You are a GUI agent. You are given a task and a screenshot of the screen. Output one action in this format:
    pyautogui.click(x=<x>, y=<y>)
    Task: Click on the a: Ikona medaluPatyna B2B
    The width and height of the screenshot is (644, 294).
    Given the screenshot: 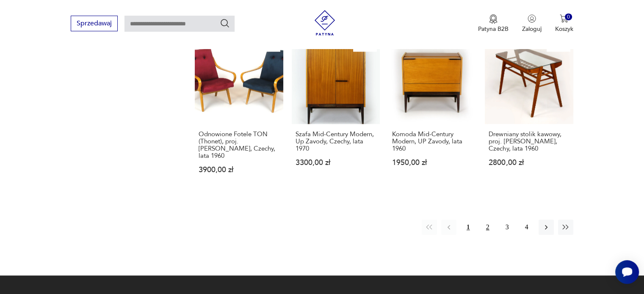 What is the action you would take?
    pyautogui.click(x=493, y=24)
    